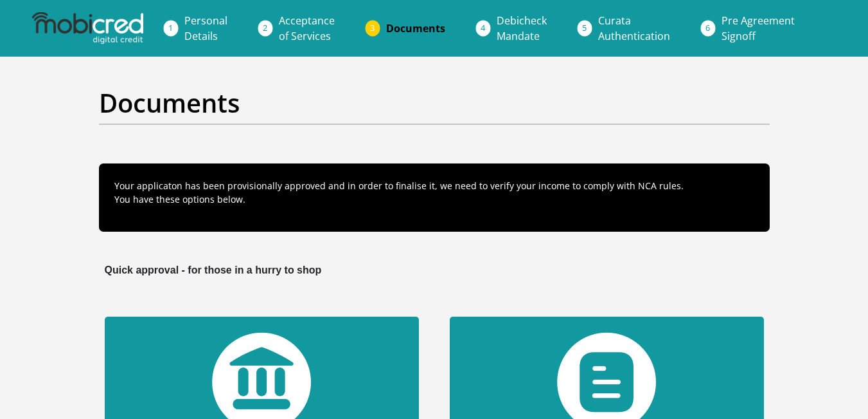  Describe the element at coordinates (758, 28) in the screenshot. I see `a: Pre AgreementSignoff` at that location.